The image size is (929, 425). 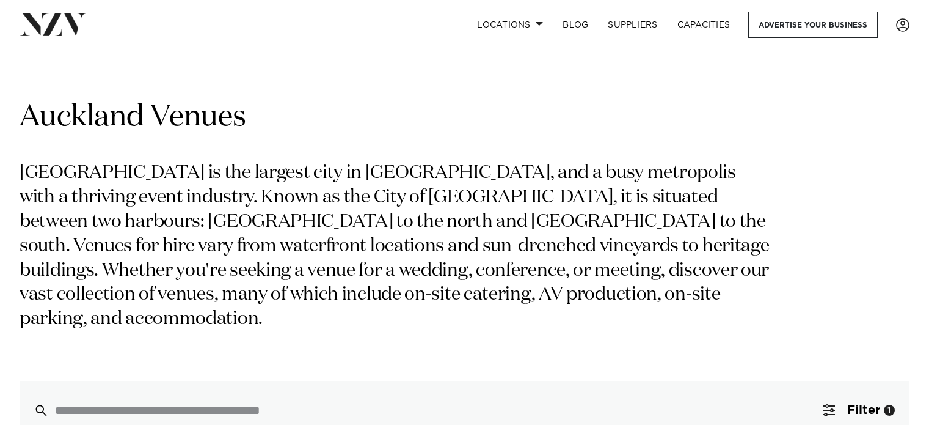 What do you see at coordinates (53, 24) in the screenshot?
I see `img: nzv-logo.png` at bounding box center [53, 24].